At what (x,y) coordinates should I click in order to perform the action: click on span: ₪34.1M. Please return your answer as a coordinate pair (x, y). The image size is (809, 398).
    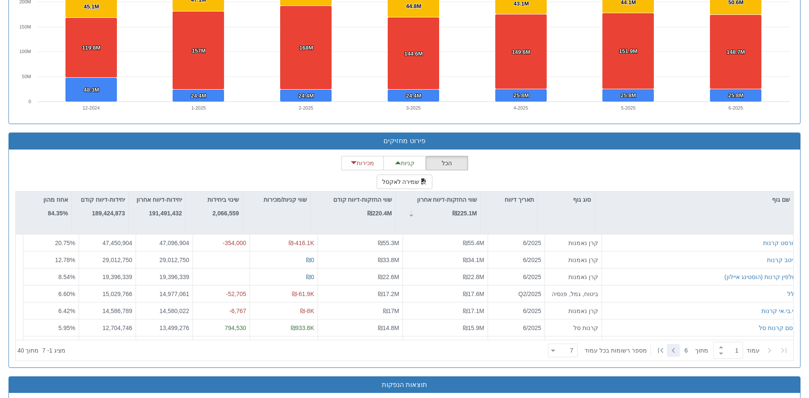
    Looking at the image, I should click on (473, 260).